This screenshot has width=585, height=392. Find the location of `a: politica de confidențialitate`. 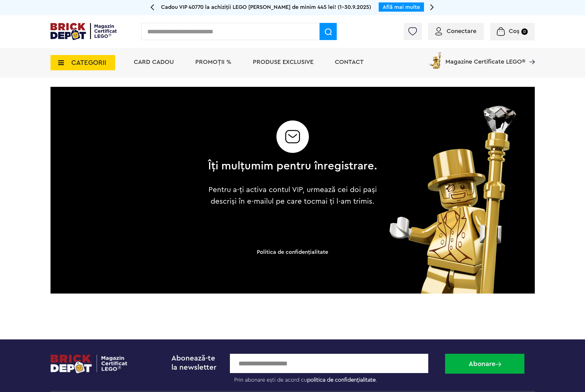

a: politica de confidențialitate is located at coordinates (341, 380).